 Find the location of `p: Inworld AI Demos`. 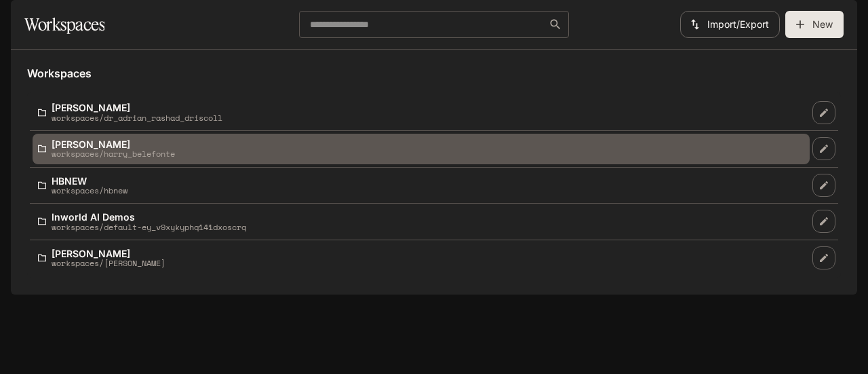

p: Inworld AI Demos is located at coordinates (149, 217).